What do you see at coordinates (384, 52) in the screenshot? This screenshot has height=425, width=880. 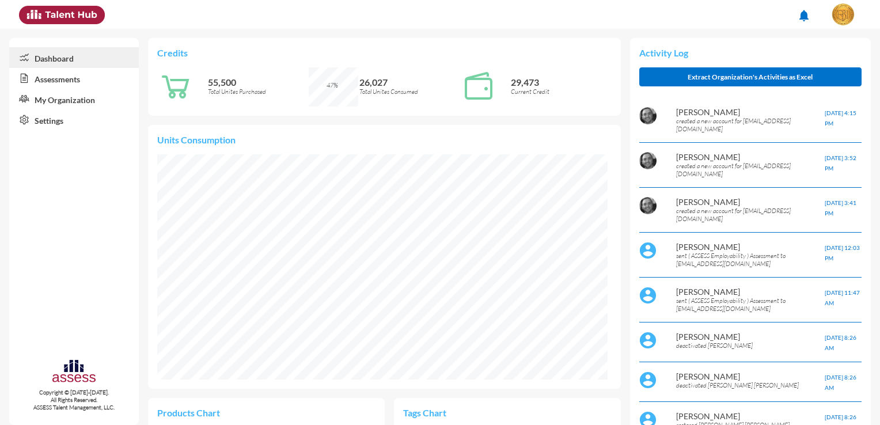 I see `p: Credits` at bounding box center [384, 52].